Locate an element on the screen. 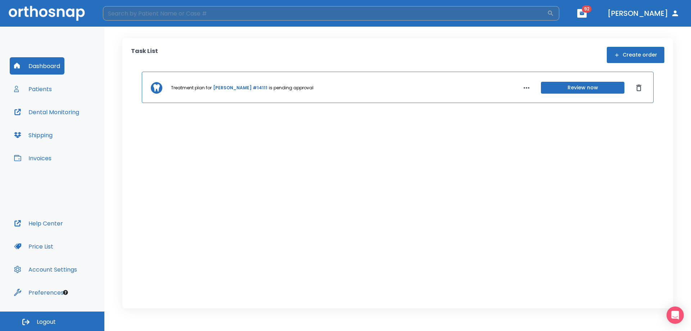 This screenshot has height=331, width=691. button: Invoices is located at coordinates (33, 158).